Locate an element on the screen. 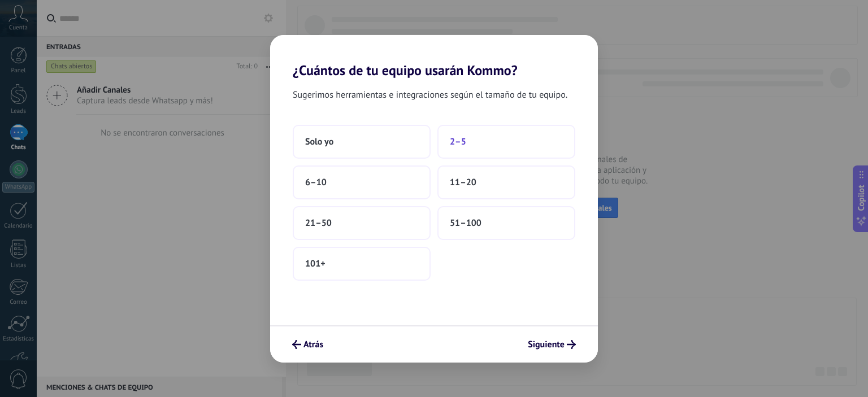 The width and height of the screenshot is (868, 397). span: Solo yo is located at coordinates (319, 142).